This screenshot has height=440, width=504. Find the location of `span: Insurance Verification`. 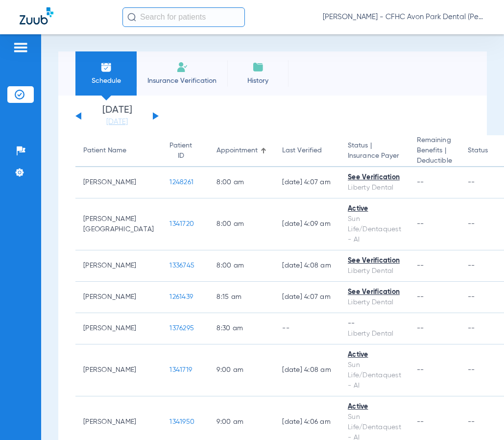

span: Insurance Verification is located at coordinates (182, 81).